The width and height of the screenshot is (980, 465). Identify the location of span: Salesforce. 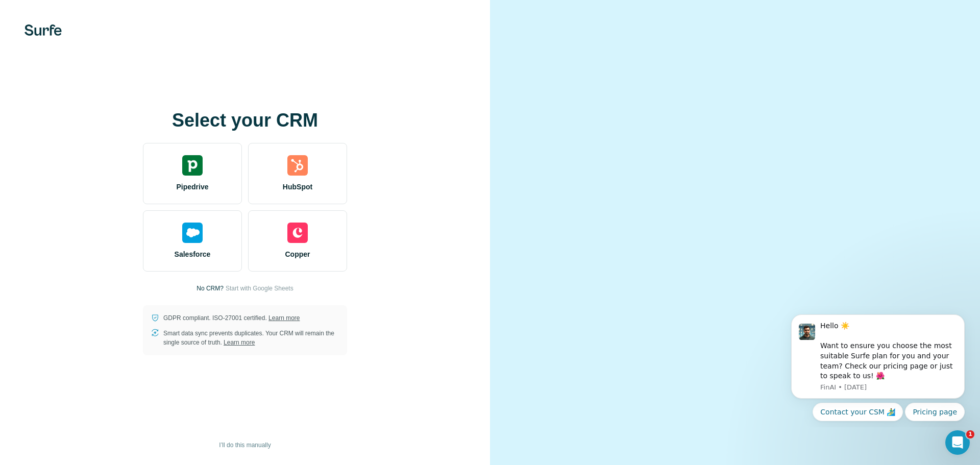
(192, 255).